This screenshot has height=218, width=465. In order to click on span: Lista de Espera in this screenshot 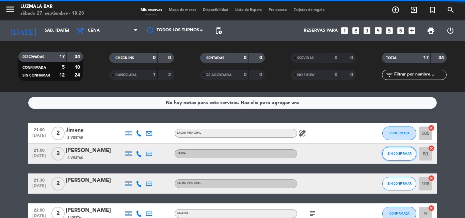, I will do `click(249, 10)`.